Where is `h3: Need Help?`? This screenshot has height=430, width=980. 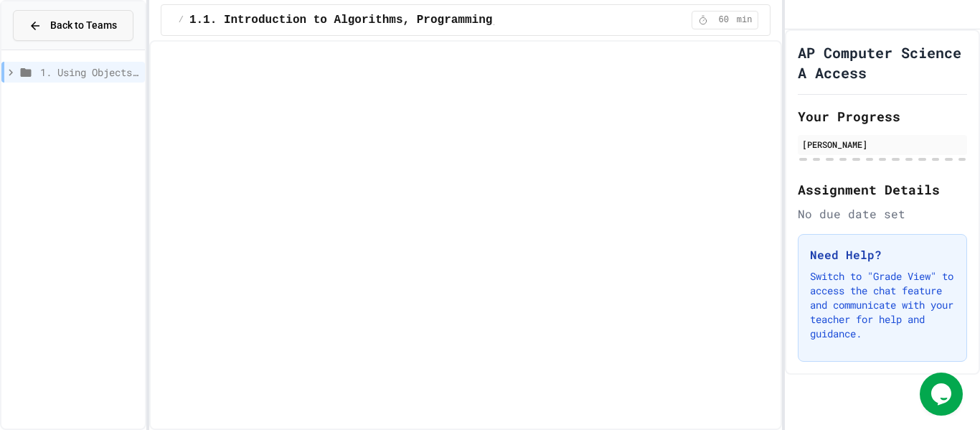
h3: Need Help? is located at coordinates (883, 255).